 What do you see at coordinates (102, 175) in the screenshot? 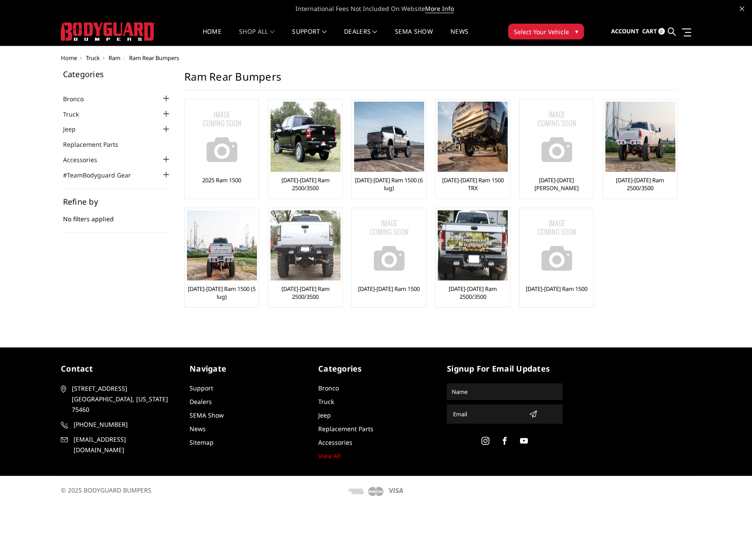
I see `a: #TeamBodyguard Gear` at bounding box center [102, 175].